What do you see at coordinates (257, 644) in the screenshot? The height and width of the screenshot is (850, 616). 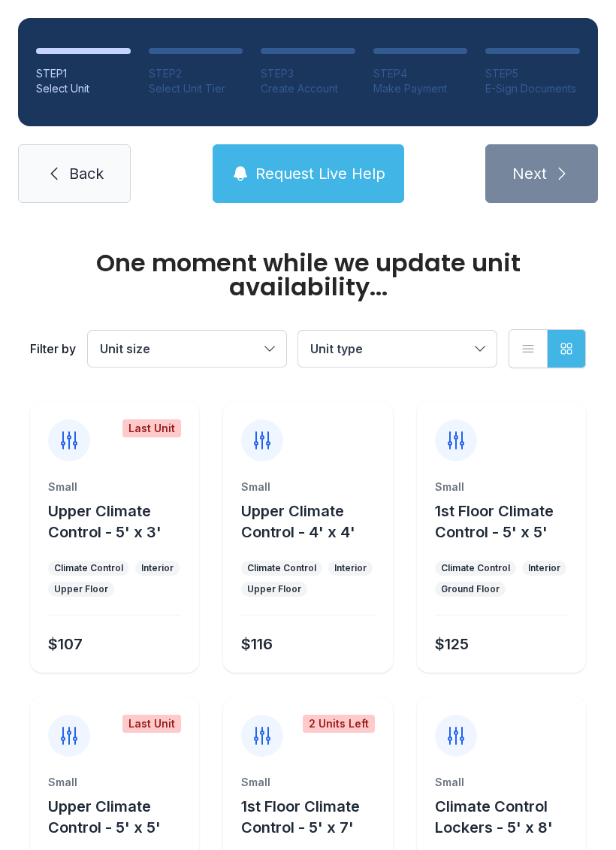 I see `div: $116` at bounding box center [257, 644].